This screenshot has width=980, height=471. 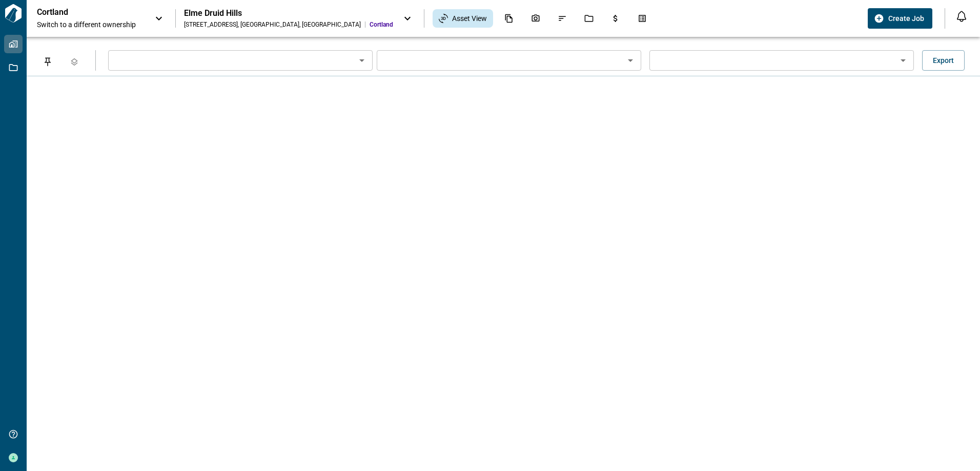 What do you see at coordinates (616, 18) in the screenshot?
I see `div: Budgets` at bounding box center [616, 18].